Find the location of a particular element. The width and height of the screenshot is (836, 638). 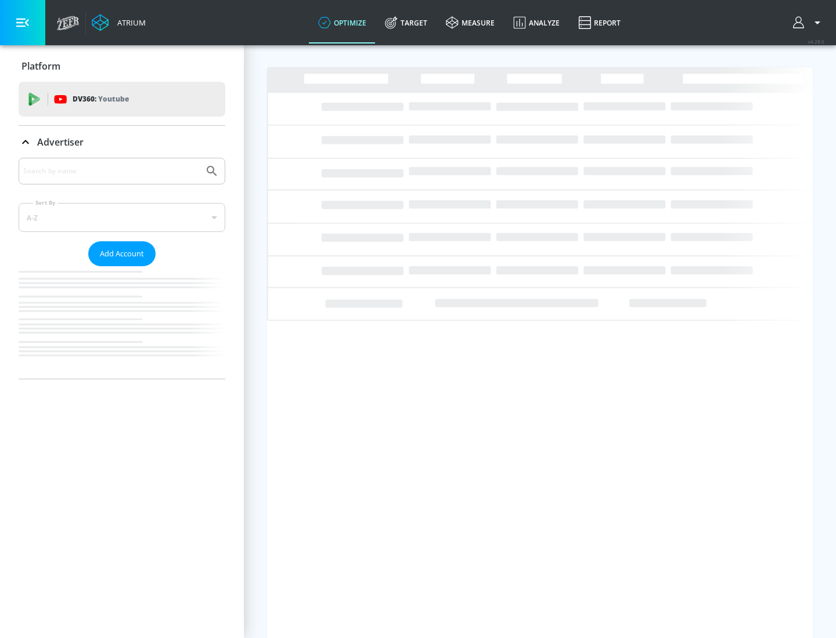

a: Report is located at coordinates (599, 23).